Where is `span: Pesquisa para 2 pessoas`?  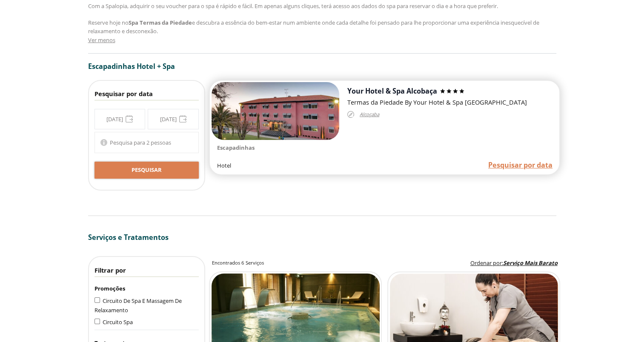
span: Pesquisa para 2 pessoas is located at coordinates (141, 142).